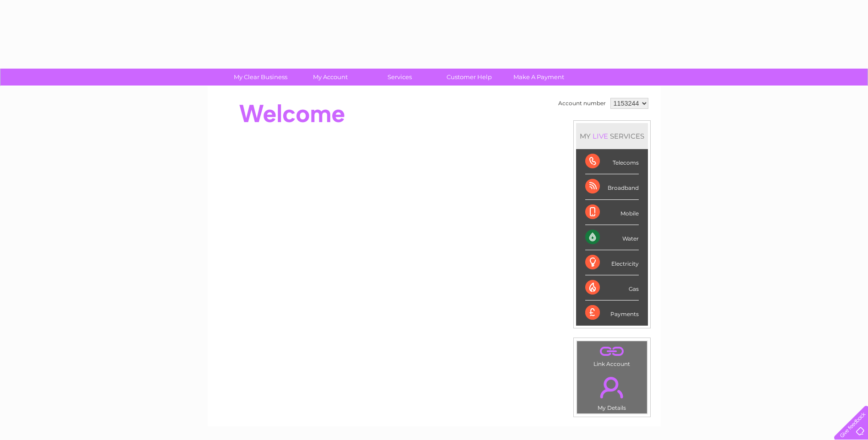 The width and height of the screenshot is (868, 440). Describe the element at coordinates (612, 355) in the screenshot. I see `td: Link Account` at that location.